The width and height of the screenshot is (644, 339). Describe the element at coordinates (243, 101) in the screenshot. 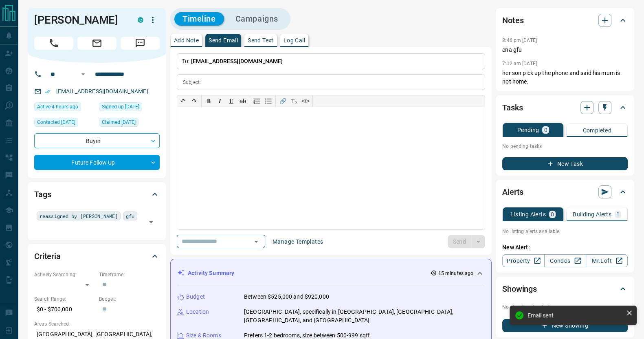

I see `button: ab` at that location.